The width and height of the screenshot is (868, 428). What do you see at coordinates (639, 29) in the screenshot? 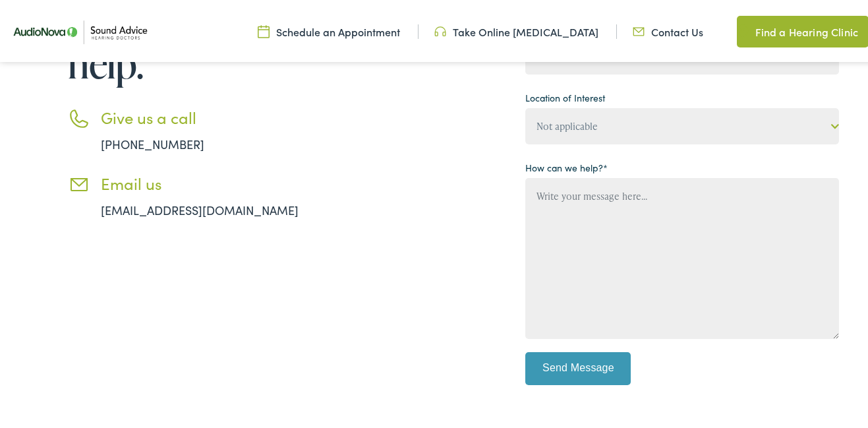
I see `img: Icon representing mail communication in a unique green color, indicative of contact or communicat...` at bounding box center [639, 29].